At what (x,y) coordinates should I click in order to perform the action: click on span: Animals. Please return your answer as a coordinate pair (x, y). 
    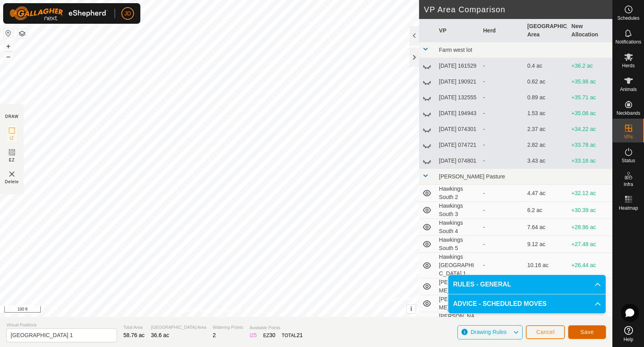
    Looking at the image, I should click on (628, 90).